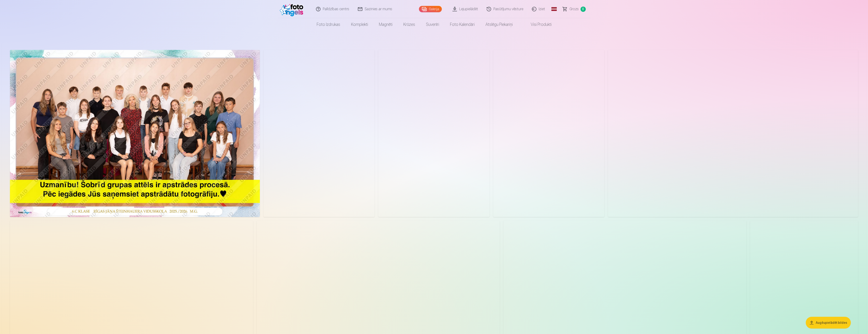 This screenshot has width=868, height=334. Describe the element at coordinates (432, 24) in the screenshot. I see `a: Suvenīri` at that location.